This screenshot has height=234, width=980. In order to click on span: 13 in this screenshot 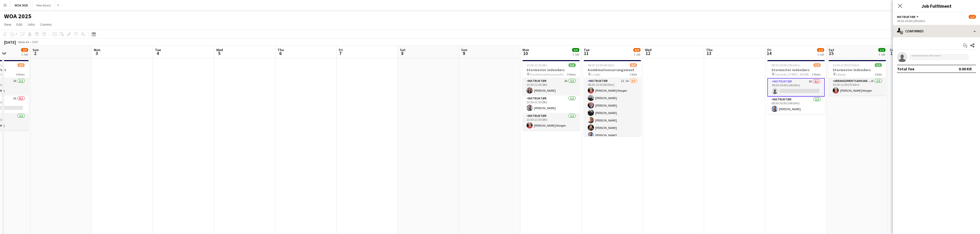, I will do `click(709, 53)`.